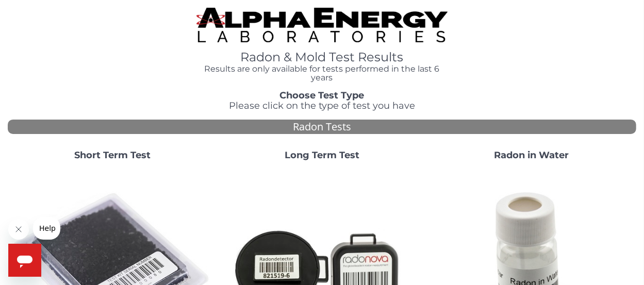 The height and width of the screenshot is (285, 644). Describe the element at coordinates (322, 126) in the screenshot. I see `div: Radon Tests` at that location.